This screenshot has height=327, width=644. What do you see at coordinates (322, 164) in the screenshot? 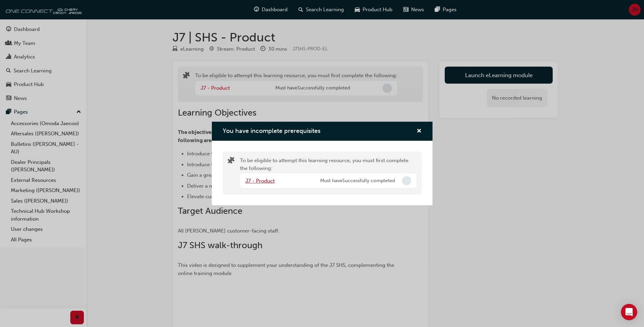
I see `div: You have incomplete prerequisites` at bounding box center [322, 164].